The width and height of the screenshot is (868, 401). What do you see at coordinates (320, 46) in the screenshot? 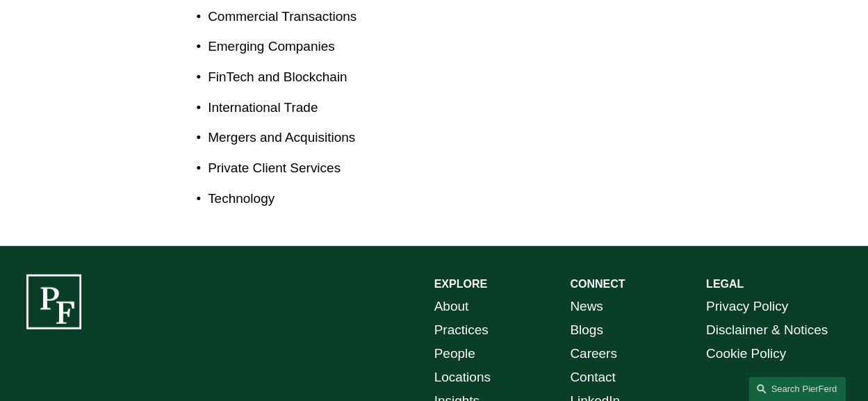
I see `p: Emerging Companies` at bounding box center [320, 46].